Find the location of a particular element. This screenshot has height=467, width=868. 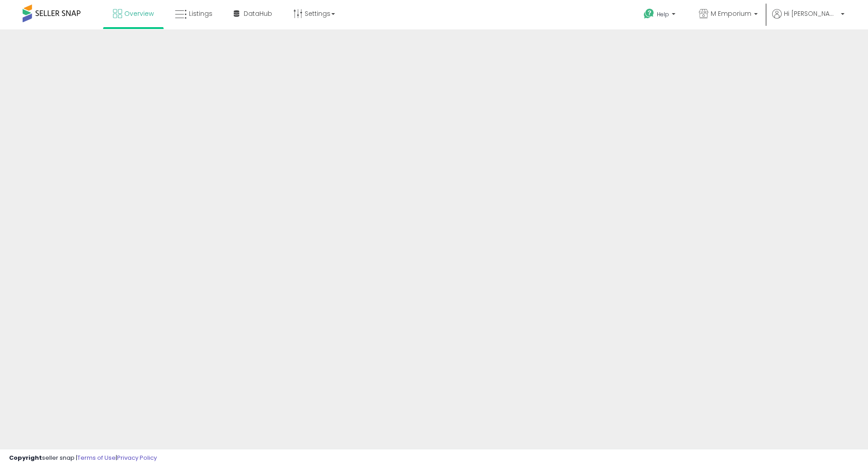

span: Overview is located at coordinates (139, 14).